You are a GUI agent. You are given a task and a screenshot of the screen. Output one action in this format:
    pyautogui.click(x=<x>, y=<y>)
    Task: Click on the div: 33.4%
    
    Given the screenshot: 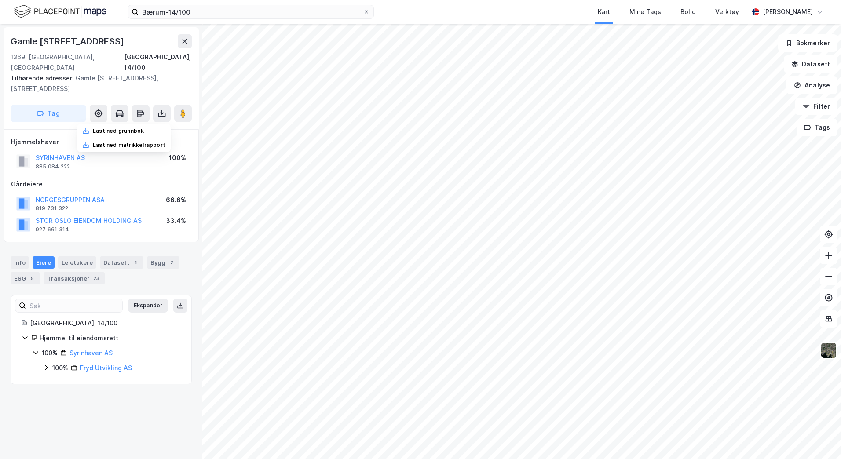 What is the action you would take?
    pyautogui.click(x=176, y=221)
    